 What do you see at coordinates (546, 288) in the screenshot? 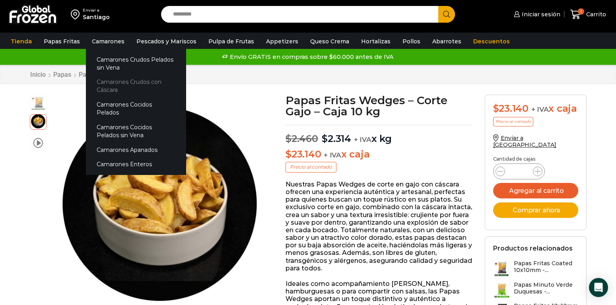
I see `h3: Papas Minuto Verde Duquesas -...` at bounding box center [546, 288].